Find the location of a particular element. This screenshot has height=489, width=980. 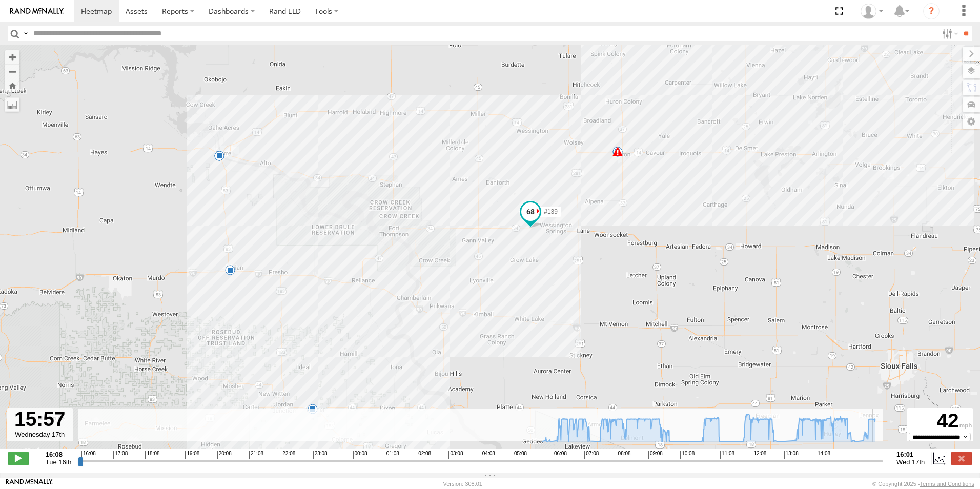

div: © Copyright 2025 - is located at coordinates (924, 484).